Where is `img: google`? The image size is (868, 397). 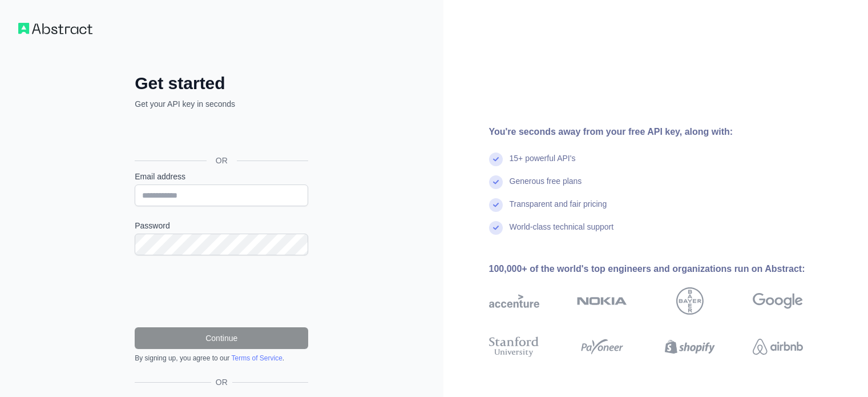
img: google is located at coordinates (777, 301).